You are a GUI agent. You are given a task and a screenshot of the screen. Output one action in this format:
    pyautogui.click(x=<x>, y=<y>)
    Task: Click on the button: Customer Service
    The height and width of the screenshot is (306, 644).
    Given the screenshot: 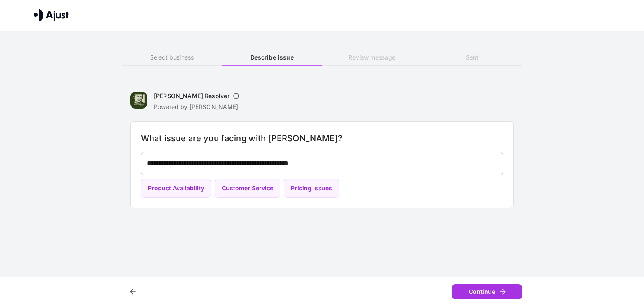 What is the action you would take?
    pyautogui.click(x=248, y=188)
    